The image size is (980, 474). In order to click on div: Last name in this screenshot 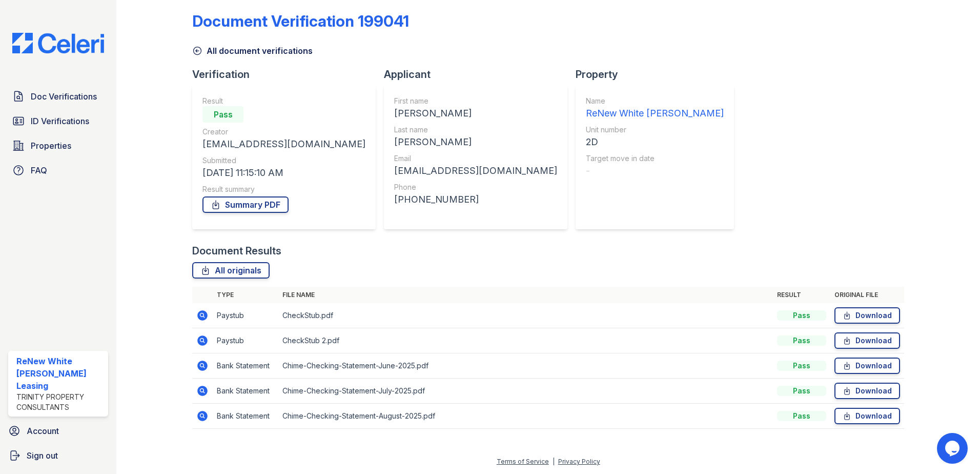, I will do `click(476, 130)`.